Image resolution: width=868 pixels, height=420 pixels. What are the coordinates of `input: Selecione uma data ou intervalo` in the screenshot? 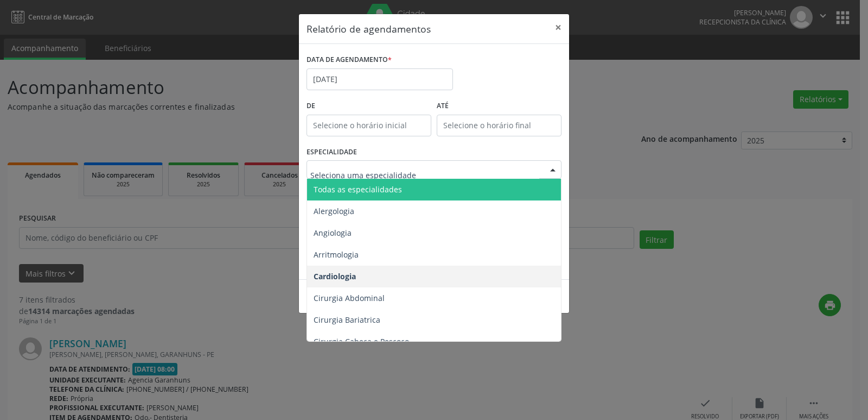 It's located at (380, 80).